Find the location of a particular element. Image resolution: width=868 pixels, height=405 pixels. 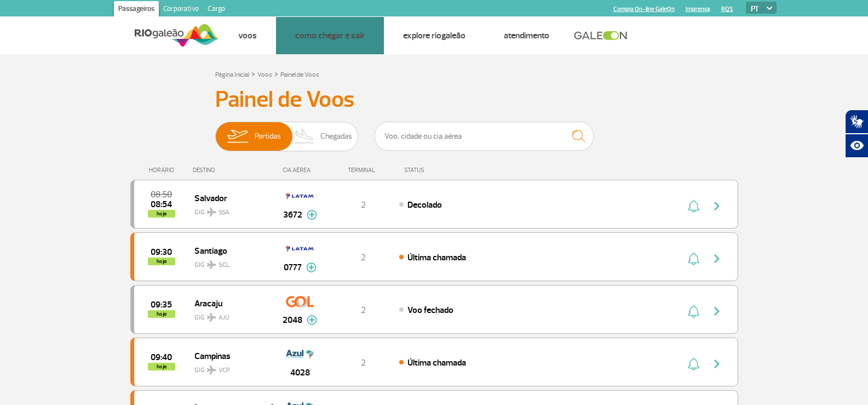

span: SCL is located at coordinates (224, 265).